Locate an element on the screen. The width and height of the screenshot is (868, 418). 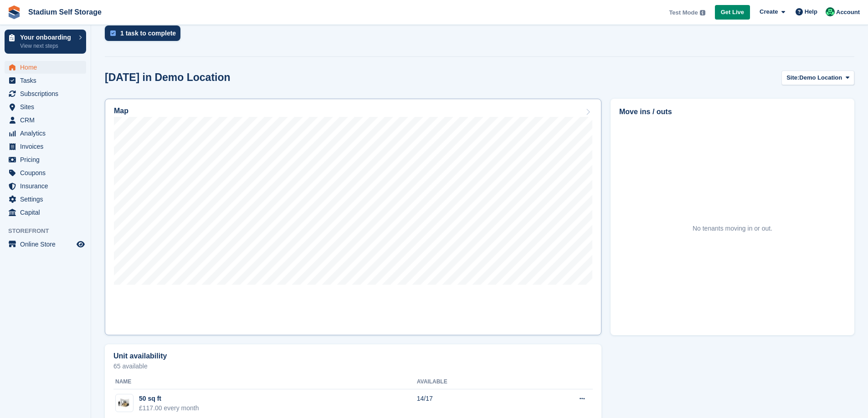
th: Name is located at coordinates (265, 382).